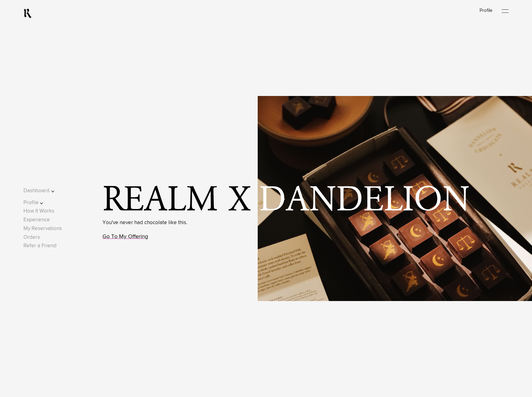  What do you see at coordinates (32, 237) in the screenshot?
I see `a: Orders` at bounding box center [32, 237].